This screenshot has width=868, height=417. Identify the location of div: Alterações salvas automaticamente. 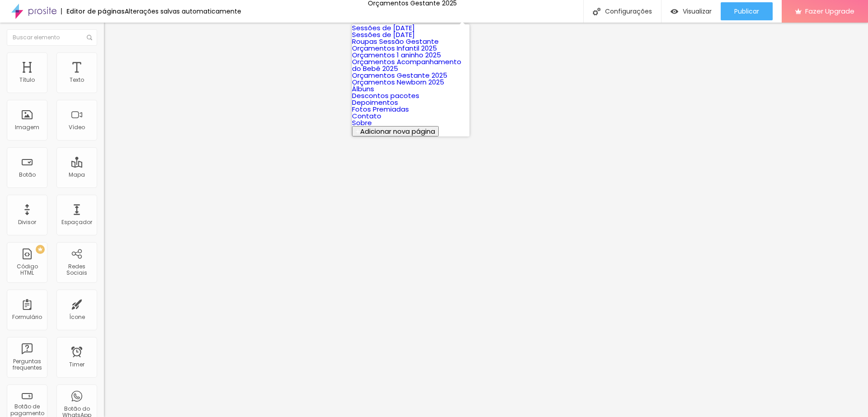
(183, 11).